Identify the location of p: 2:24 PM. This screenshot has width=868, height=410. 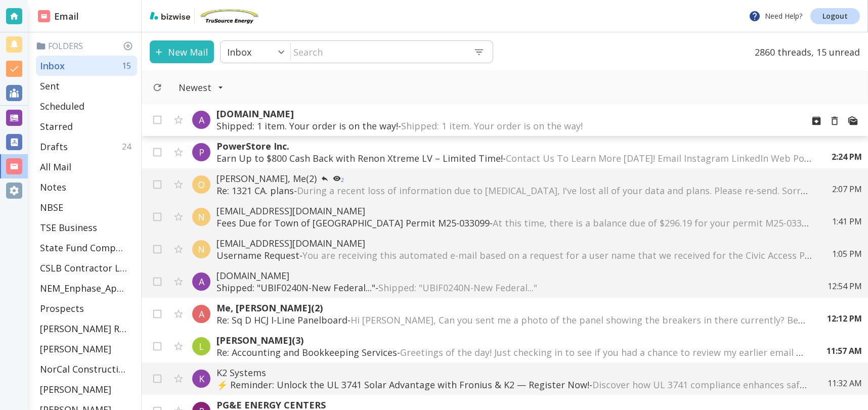
(846, 156).